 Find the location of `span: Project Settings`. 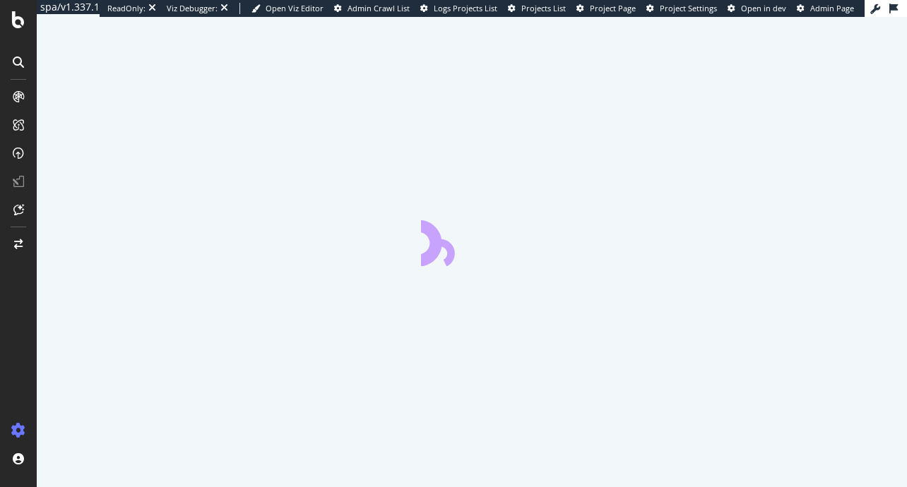

span: Project Settings is located at coordinates (688, 8).